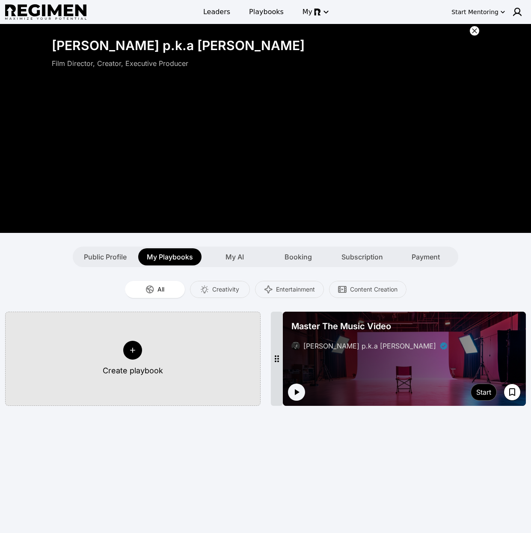 The height and width of the screenshot is (533, 531). What do you see at coordinates (296, 346) in the screenshot?
I see `img: avatar of Julien Christian Lutz p.k.a Director X` at bounding box center [296, 346].